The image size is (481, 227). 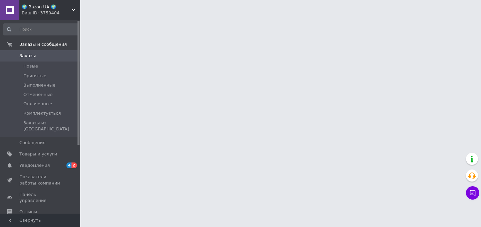 I want to click on span: Уведомления, so click(x=34, y=165).